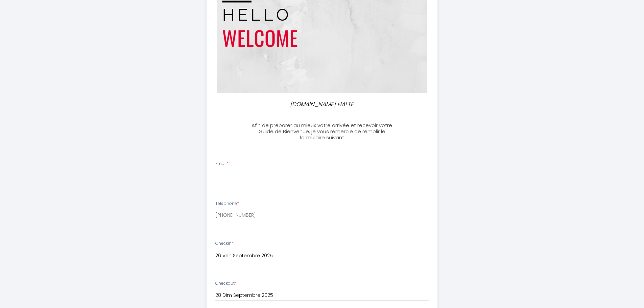 The height and width of the screenshot is (308, 644). What do you see at coordinates (226, 283) in the screenshot?
I see `label: Checkout` at bounding box center [226, 283].